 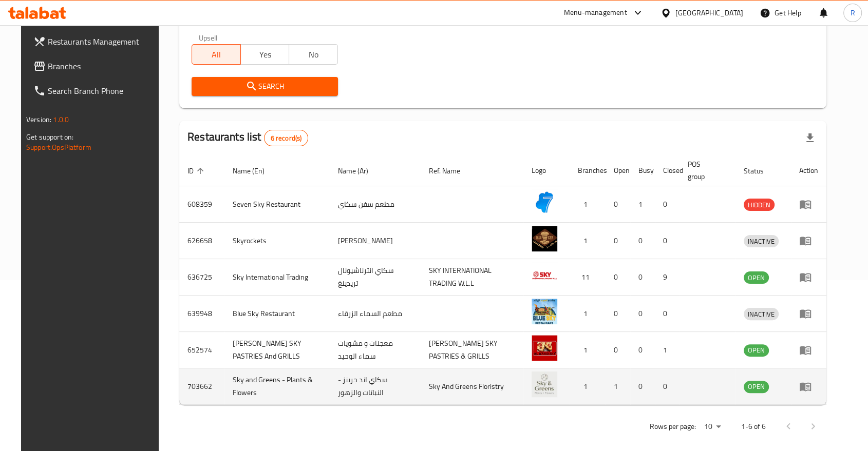 What do you see at coordinates (39, 119) in the screenshot?
I see `span: Version:` at bounding box center [39, 119].